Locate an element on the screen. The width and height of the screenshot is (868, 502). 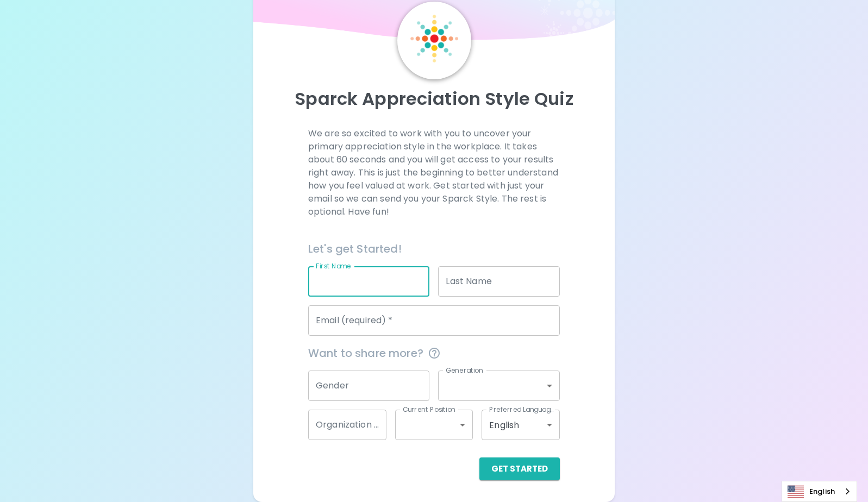
label: Current Position is located at coordinates (429, 409).